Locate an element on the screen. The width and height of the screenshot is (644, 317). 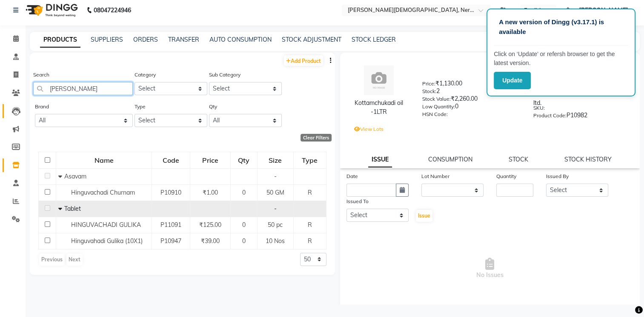
p: Click on ‘Update’ or refersh browser to get the latest version. is located at coordinates (561, 59).